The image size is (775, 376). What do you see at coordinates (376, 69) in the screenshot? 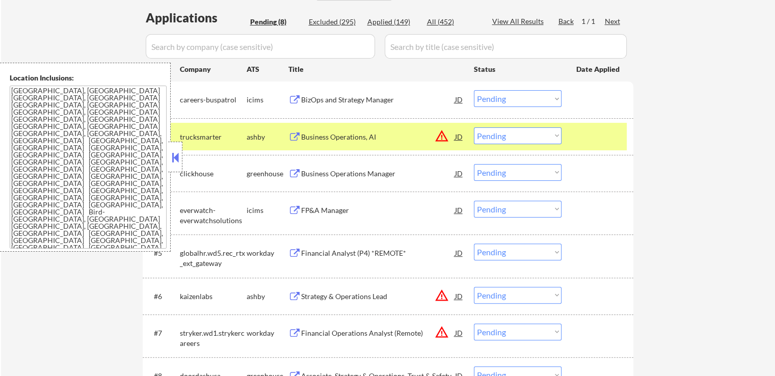
I see `div: Title` at bounding box center [376, 69].